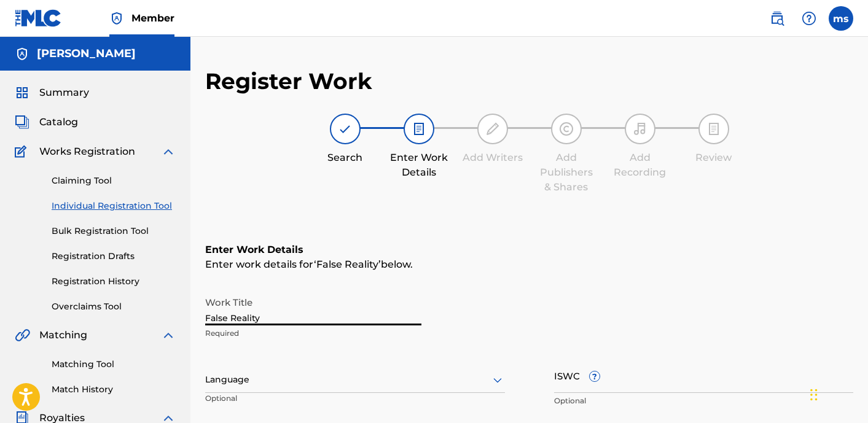  I want to click on div: Enter Work Details, so click(419, 165).